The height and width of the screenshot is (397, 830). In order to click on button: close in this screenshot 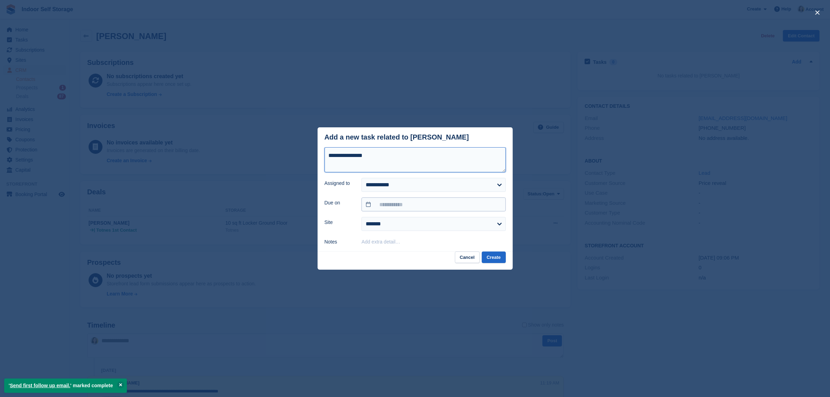, I will do `click(817, 13)`.